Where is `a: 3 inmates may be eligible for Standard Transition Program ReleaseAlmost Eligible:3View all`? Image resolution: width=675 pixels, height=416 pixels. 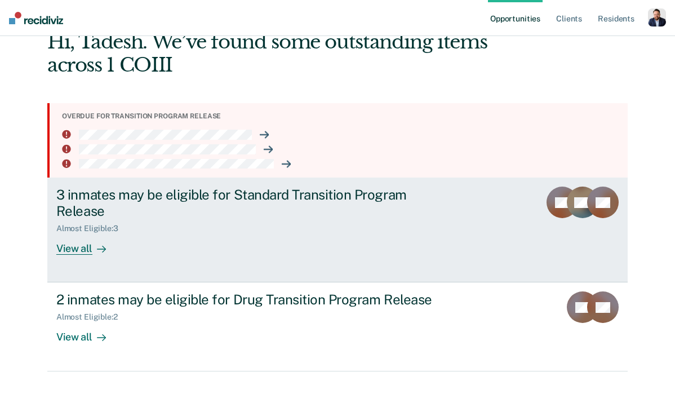
a: 3 inmates may be eligible for Standard Transition Program ReleaseAlmost Eligible:3View all is located at coordinates (337, 230).